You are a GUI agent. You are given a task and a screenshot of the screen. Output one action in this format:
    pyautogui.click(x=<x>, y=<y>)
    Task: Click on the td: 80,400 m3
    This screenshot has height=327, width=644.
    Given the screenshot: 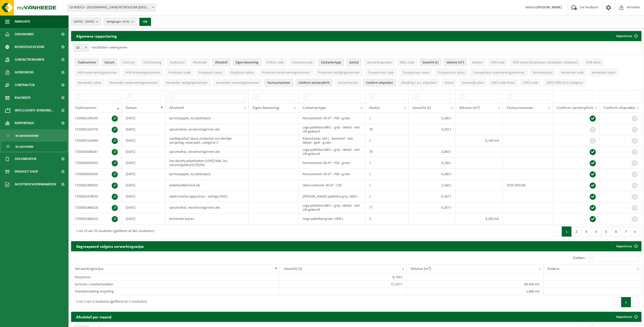 What is the action you would take?
    pyautogui.click(x=475, y=284)
    